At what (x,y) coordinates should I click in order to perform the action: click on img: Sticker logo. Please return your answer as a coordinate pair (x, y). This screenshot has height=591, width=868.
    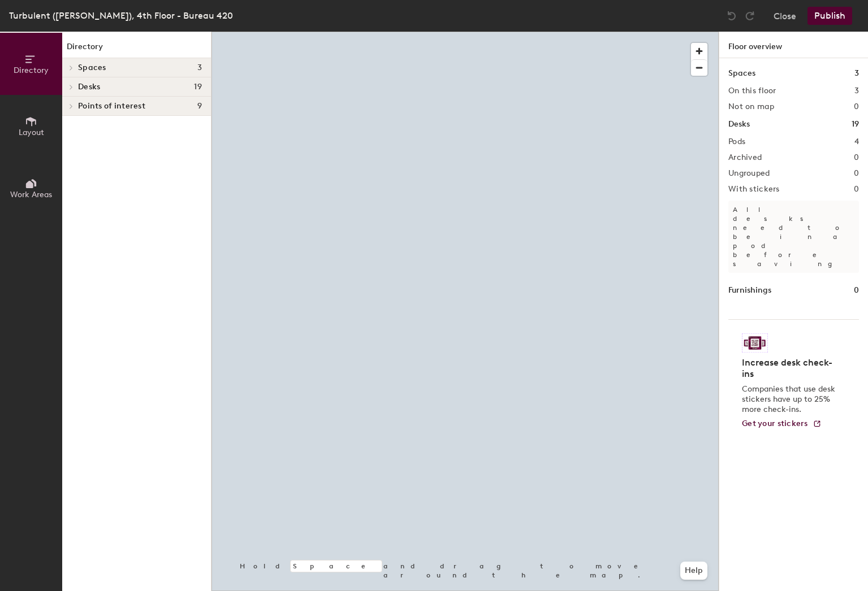
    Looking at the image, I should click on (755, 343).